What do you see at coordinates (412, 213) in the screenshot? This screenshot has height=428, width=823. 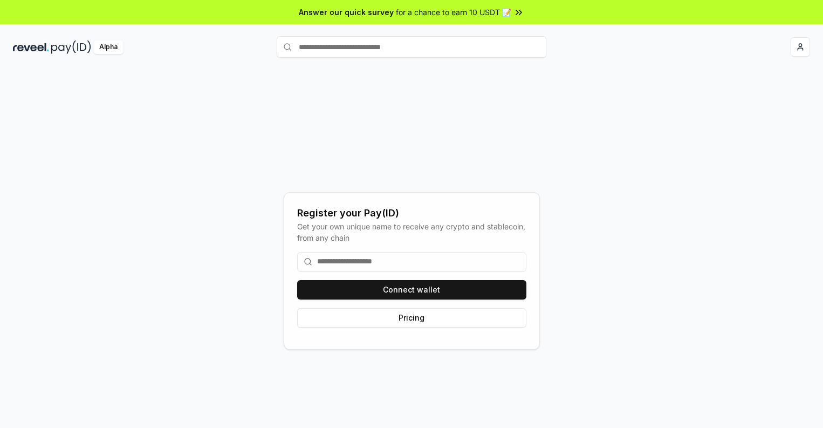 I see `div: Register your Pay(ID)` at bounding box center [412, 213].